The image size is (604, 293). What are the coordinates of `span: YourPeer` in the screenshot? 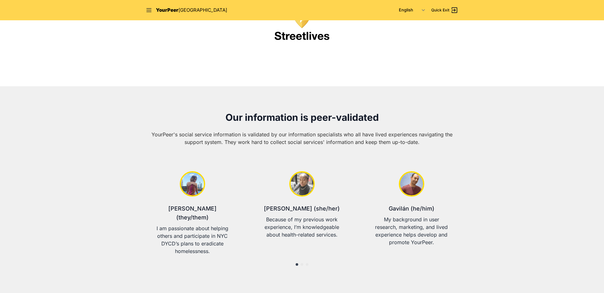 It's located at (167, 10).